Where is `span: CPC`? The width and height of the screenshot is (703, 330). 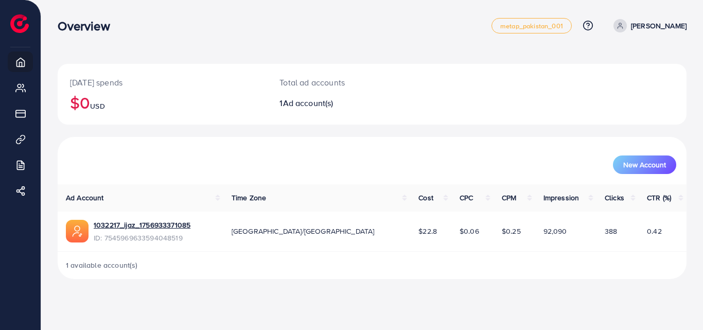
span: CPC is located at coordinates (466, 198).